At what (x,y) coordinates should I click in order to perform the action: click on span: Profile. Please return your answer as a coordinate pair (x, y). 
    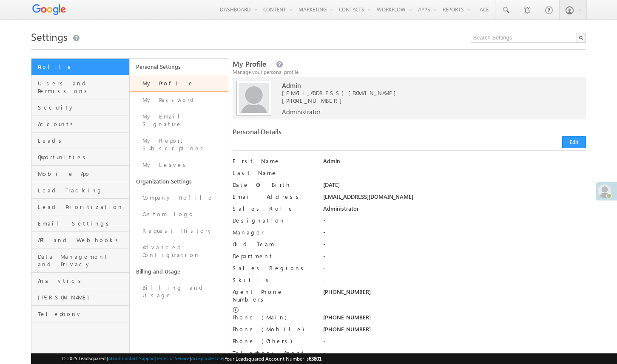
    Looking at the image, I should click on (83, 66).